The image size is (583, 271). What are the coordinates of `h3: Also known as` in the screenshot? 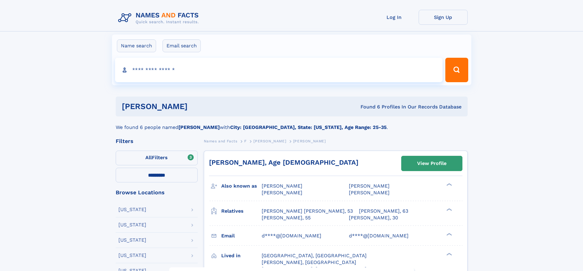 It's located at (241, 186).